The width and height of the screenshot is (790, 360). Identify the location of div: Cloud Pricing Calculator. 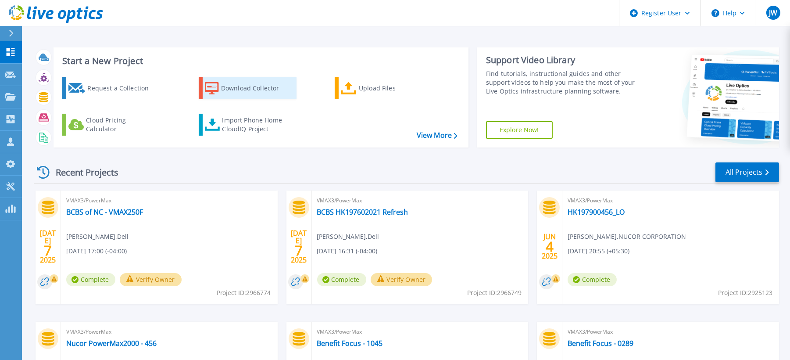
(121, 125).